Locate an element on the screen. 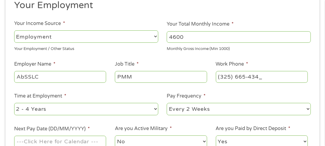  input: (231) 754-4010 is located at coordinates (262, 77).